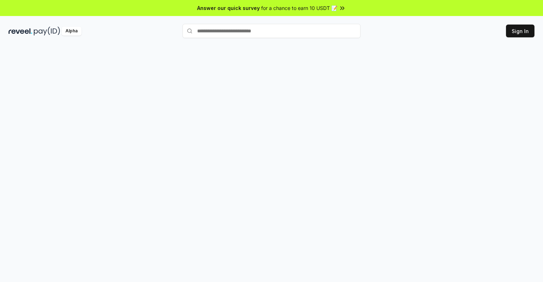 This screenshot has height=282, width=543. What do you see at coordinates (228, 8) in the screenshot?
I see `span: Answer our quick survey` at bounding box center [228, 8].